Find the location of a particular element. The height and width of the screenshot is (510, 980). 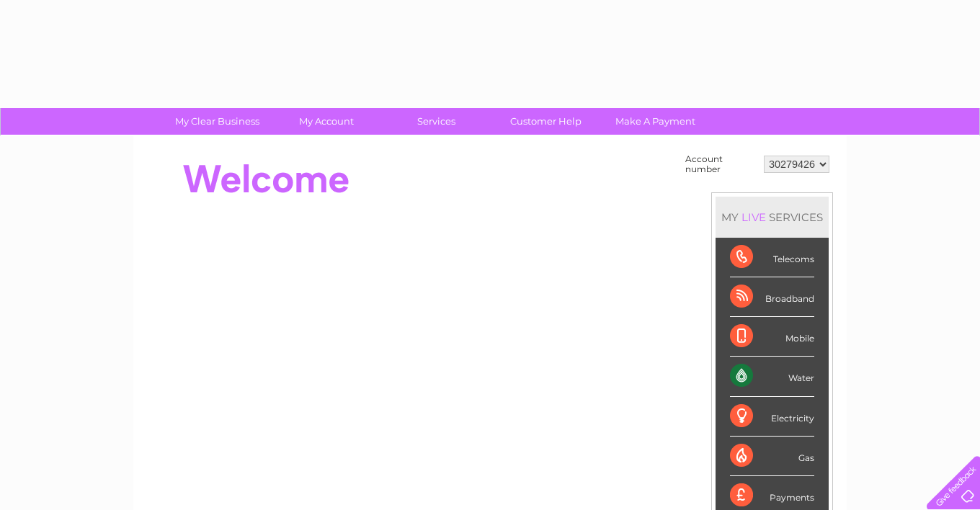

div: Water is located at coordinates (772, 376).